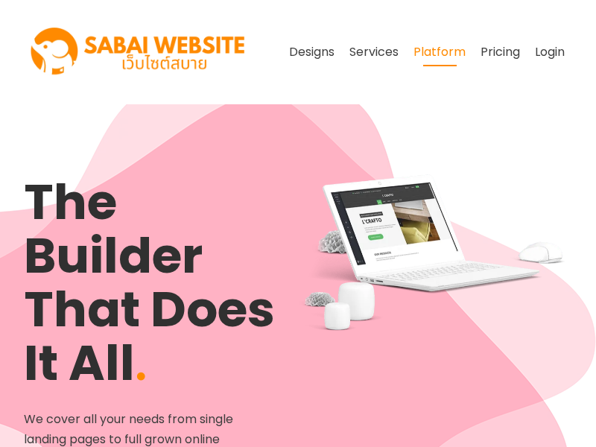 This screenshot has width=596, height=447. Describe the element at coordinates (439, 52) in the screenshot. I see `a: Platform` at that location.